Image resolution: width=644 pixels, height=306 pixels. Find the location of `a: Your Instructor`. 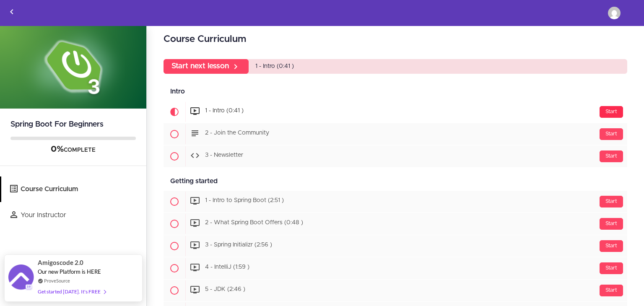

a: Your Instructor is located at coordinates (74, 215).